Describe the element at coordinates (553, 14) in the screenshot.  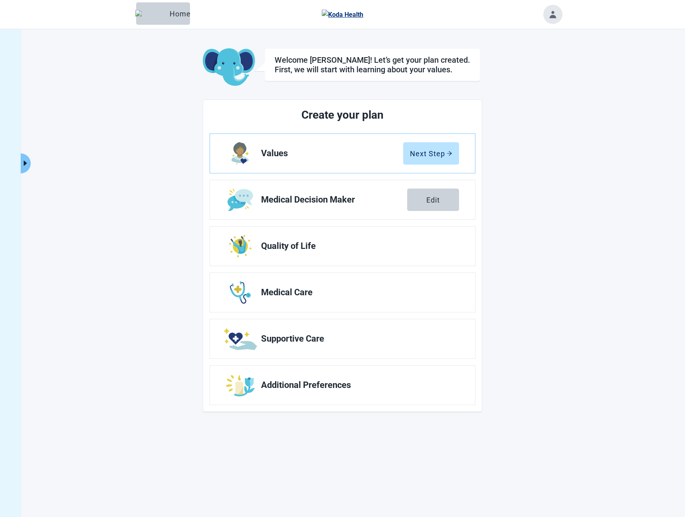
I see `button: Toggle account menu` at that location.